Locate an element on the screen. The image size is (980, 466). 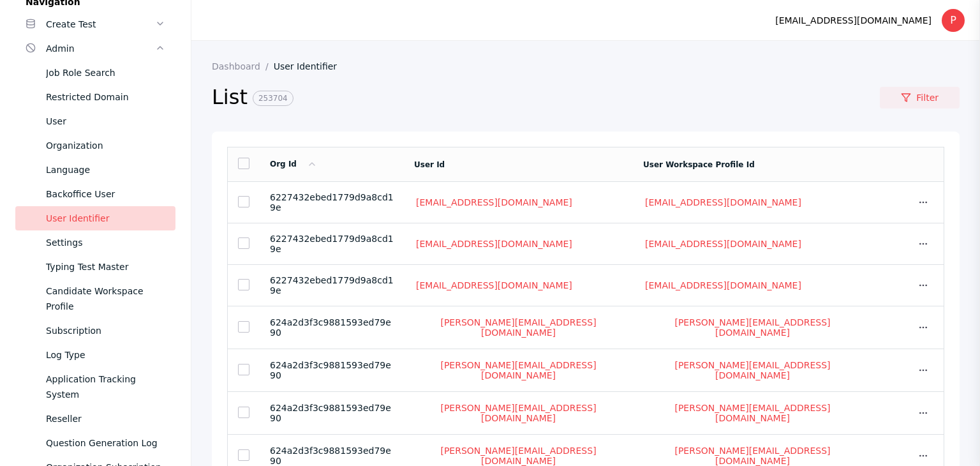
div: Application Tracking System is located at coordinates (105, 387).